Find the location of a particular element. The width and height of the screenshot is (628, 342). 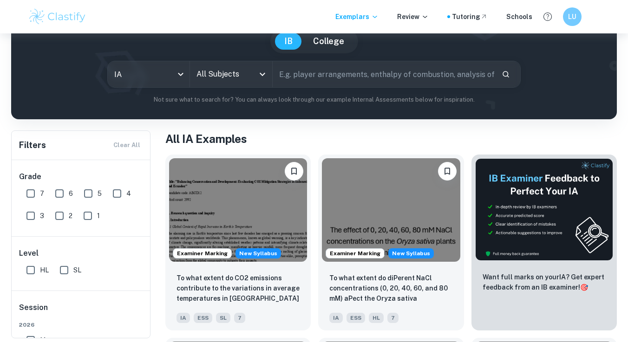

a: Clastify logo is located at coordinates (57, 17).